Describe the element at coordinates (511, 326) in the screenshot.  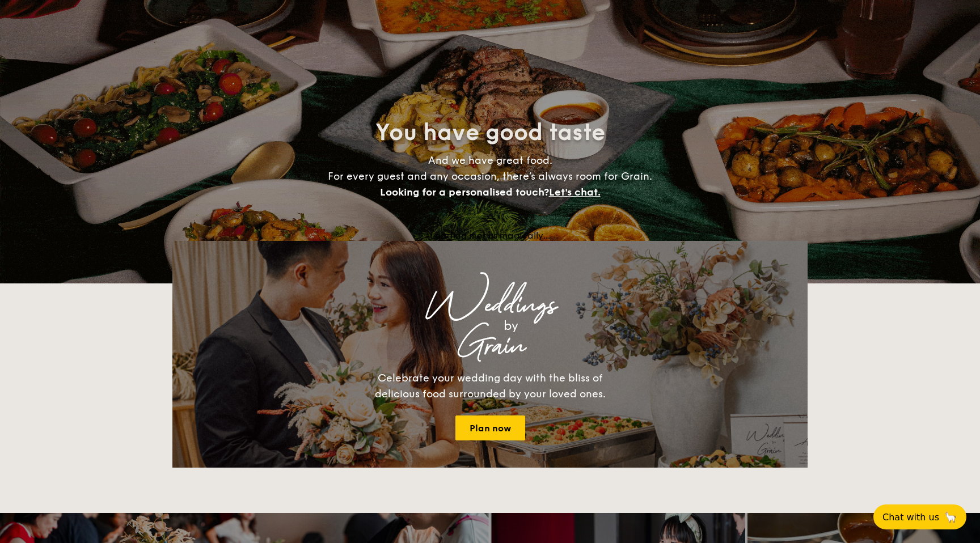
I see `div: by` at that location.